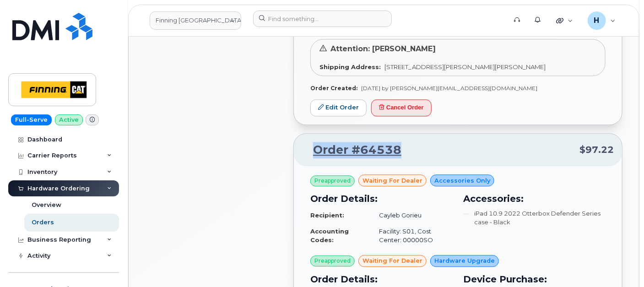 Image resolution: width=644 pixels, height=287 pixels. Describe the element at coordinates (535, 279) in the screenshot. I see `h3: Device Purchase:` at that location.